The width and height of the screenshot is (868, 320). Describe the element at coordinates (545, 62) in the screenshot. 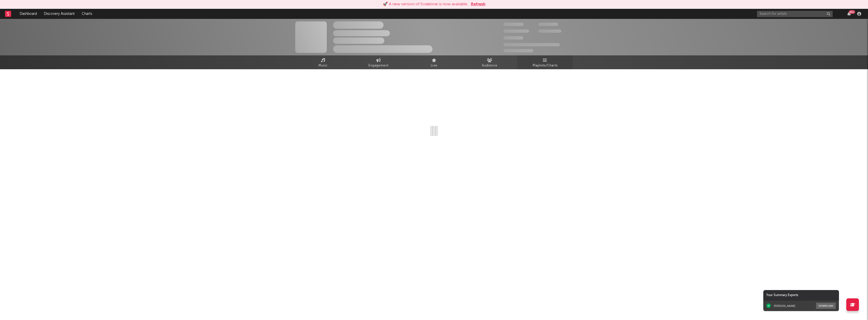

I see `a: Playlists/Charts` at that location.